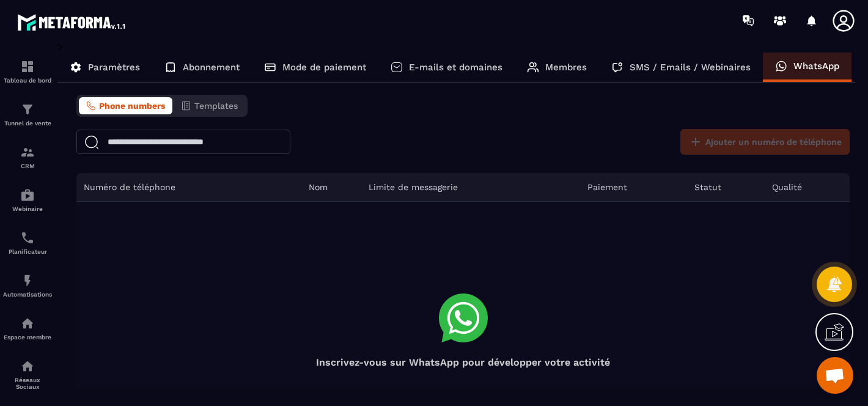 This screenshot has width=868, height=406. I want to click on img: scheduler, so click(27, 238).